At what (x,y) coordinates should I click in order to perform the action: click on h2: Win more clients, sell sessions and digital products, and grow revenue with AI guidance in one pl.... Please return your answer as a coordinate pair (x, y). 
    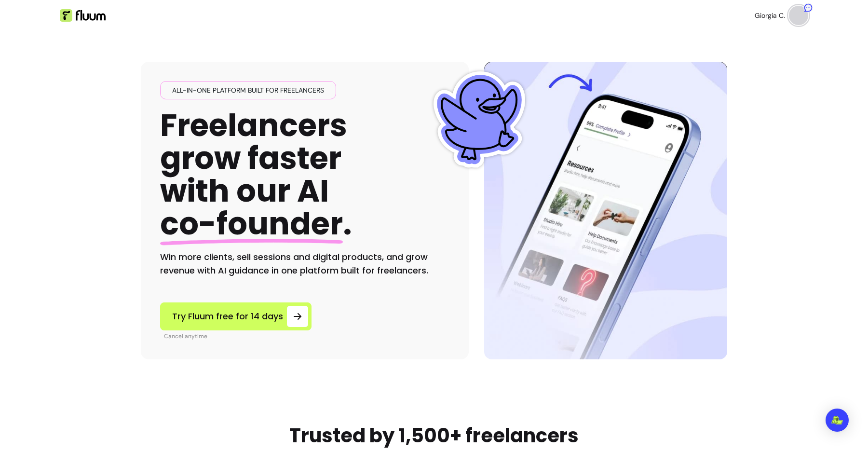
    Looking at the image, I should click on (305, 263).